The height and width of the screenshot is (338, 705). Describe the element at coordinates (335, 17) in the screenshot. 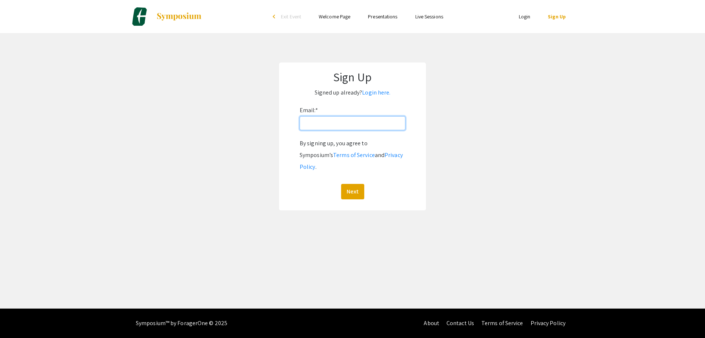

I see `a: Welcome Page` at that location.